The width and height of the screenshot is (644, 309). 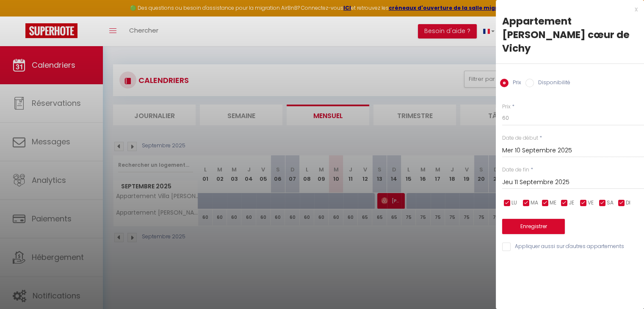 I want to click on div: x, so click(x=567, y=10).